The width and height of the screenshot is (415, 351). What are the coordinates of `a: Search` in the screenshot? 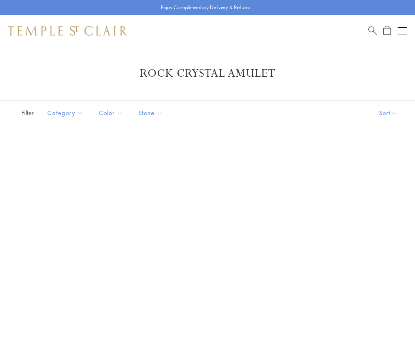 It's located at (372, 30).